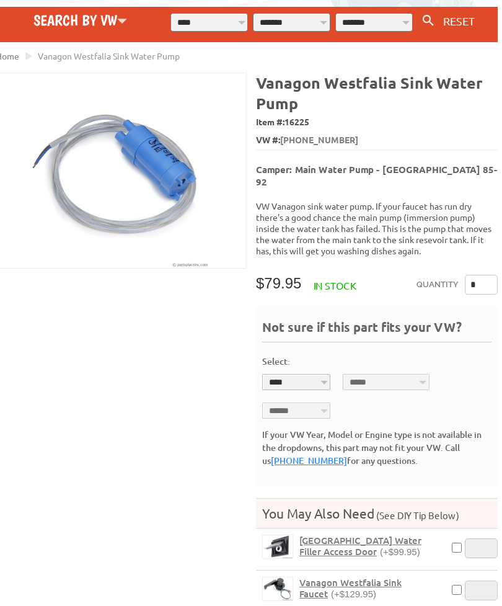  Describe the element at coordinates (372, 588) in the screenshot. I see `a: Vanagon Westfalia Sink Faucet(+$129.95)` at that location.